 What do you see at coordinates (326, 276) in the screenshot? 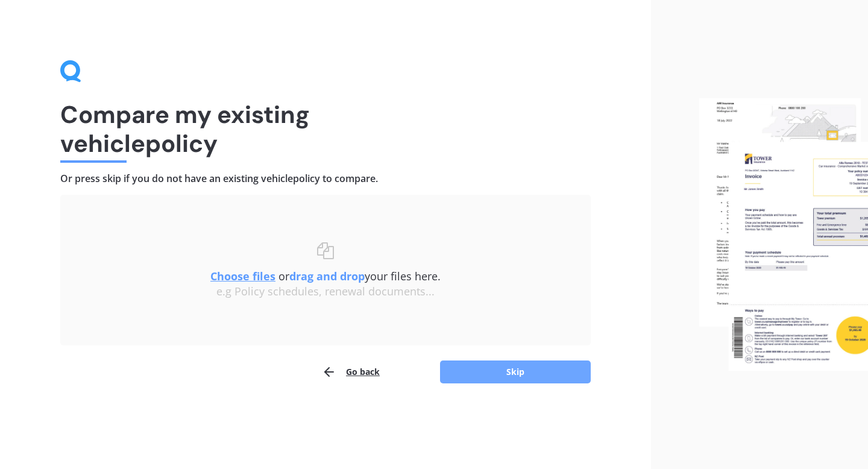
I see `span: or your files here.` at bounding box center [326, 276].